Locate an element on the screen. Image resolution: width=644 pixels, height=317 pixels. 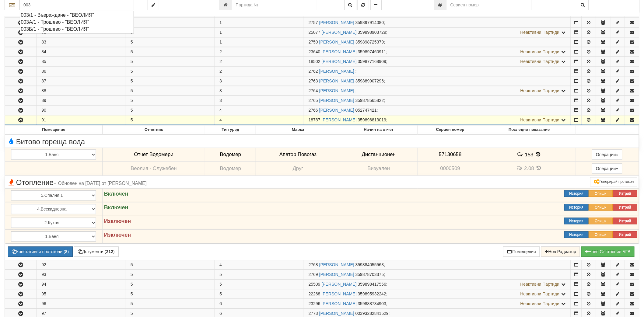
td: Визуален is located at coordinates (379, 168).